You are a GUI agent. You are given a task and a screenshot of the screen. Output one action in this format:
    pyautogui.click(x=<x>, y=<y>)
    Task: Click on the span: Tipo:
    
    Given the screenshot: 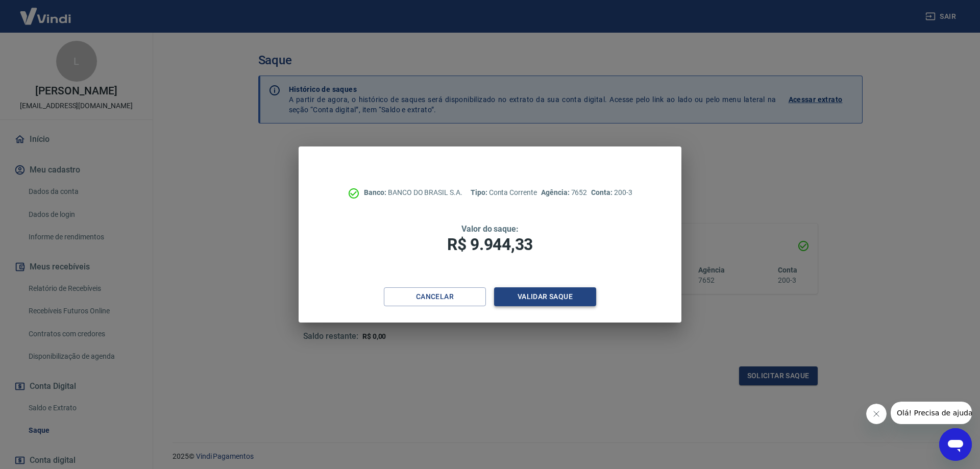 What is the action you would take?
    pyautogui.click(x=480, y=192)
    